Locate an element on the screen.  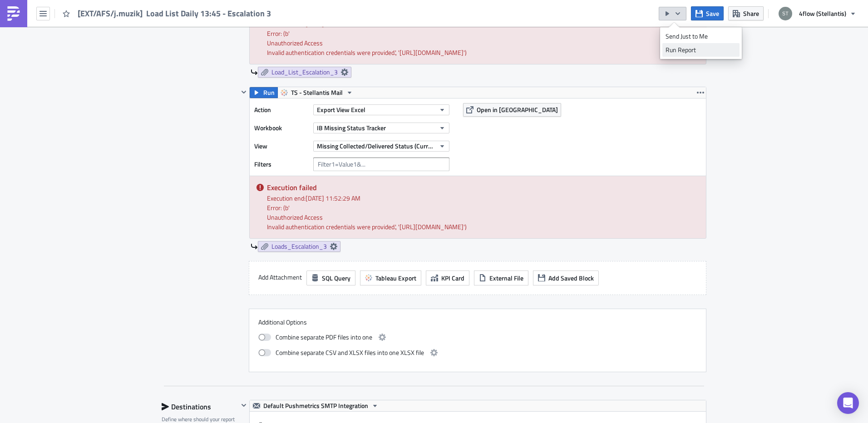
a: Load_List_Escalation_3 is located at coordinates (305, 72).